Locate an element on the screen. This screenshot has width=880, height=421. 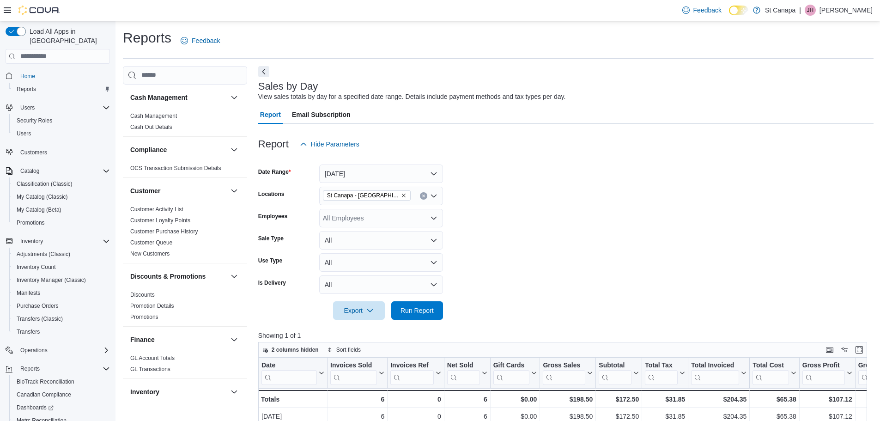
p: Showing 1 of 1 is located at coordinates (566, 335).